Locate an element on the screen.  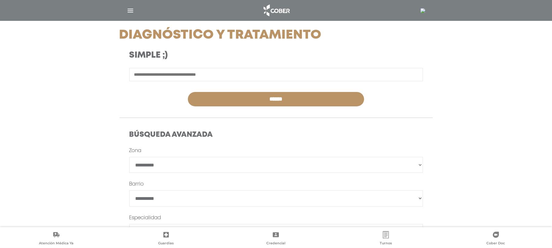
span: Credencial is located at coordinates (276, 243).